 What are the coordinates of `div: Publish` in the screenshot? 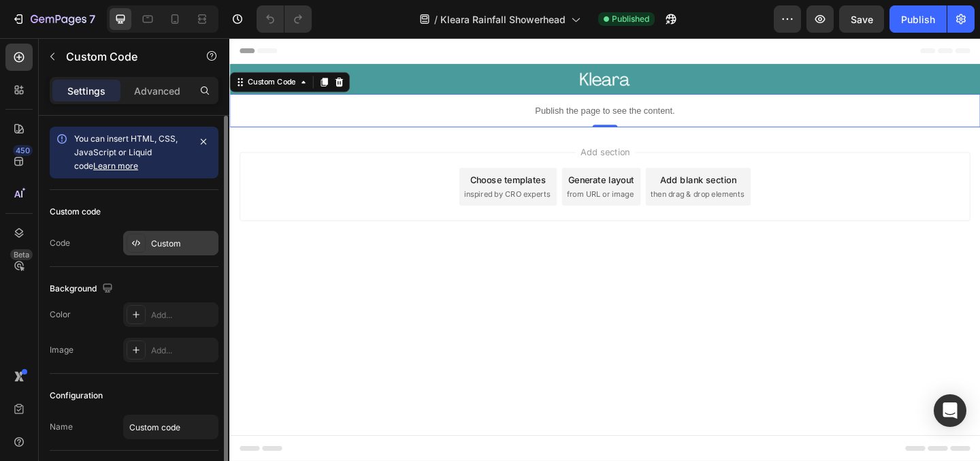 It's located at (918, 19).